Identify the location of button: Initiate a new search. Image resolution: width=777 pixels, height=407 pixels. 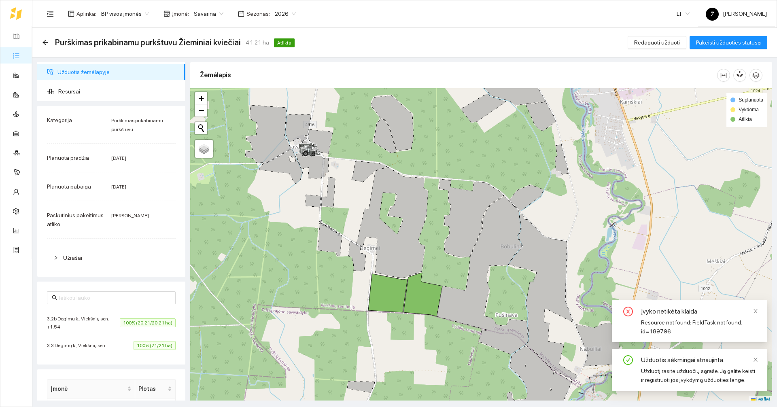
(201, 128).